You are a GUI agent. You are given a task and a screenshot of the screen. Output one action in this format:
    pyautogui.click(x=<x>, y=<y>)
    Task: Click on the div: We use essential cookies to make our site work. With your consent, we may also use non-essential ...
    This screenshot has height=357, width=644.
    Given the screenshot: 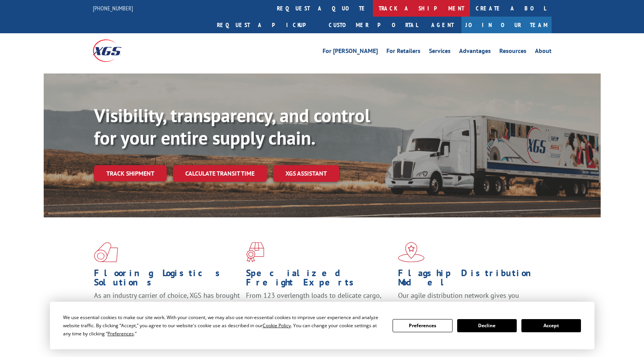 What is the action you would take?
    pyautogui.click(x=223, y=325)
    